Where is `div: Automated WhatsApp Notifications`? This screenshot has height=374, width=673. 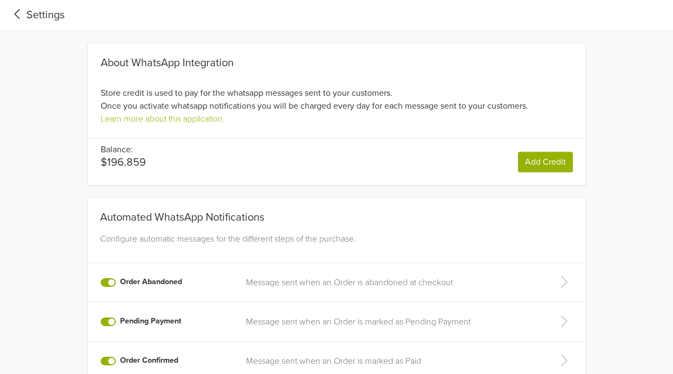
div: Automated WhatsApp Notifications is located at coordinates (337, 213).